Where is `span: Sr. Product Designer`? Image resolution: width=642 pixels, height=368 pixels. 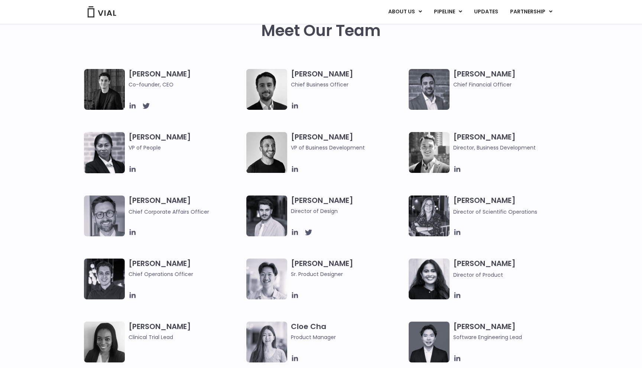
span: Sr. Product Designer is located at coordinates (347, 274).